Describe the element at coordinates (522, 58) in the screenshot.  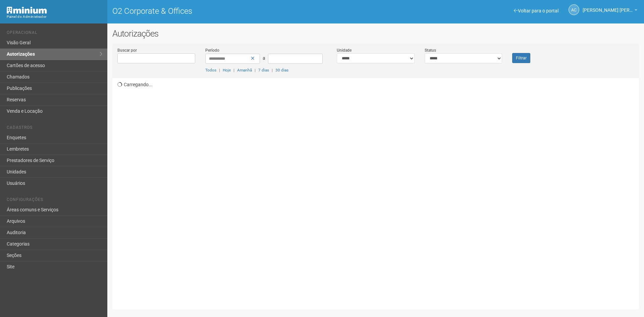
I see `button: Filtrar` at that location.